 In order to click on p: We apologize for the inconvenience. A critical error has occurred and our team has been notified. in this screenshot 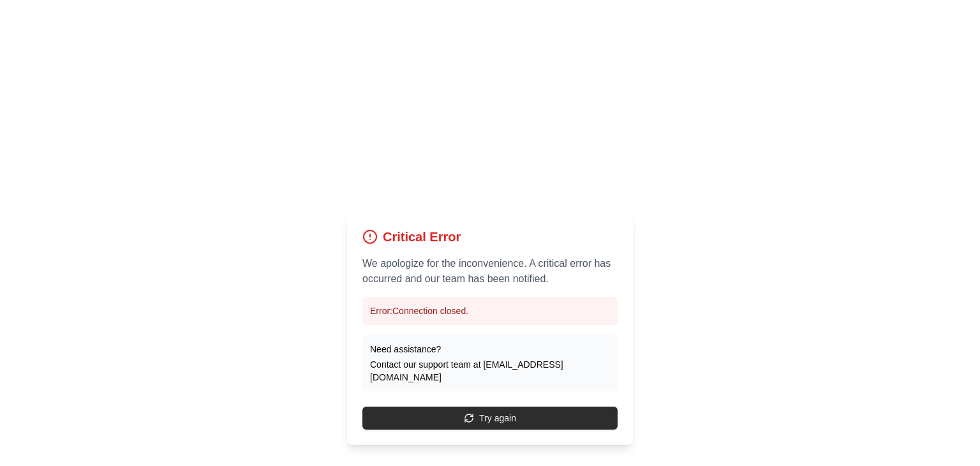, I will do `click(490, 271)`.